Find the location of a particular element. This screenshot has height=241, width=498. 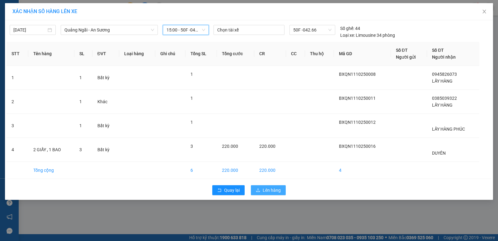

th: SL is located at coordinates (83, 54).